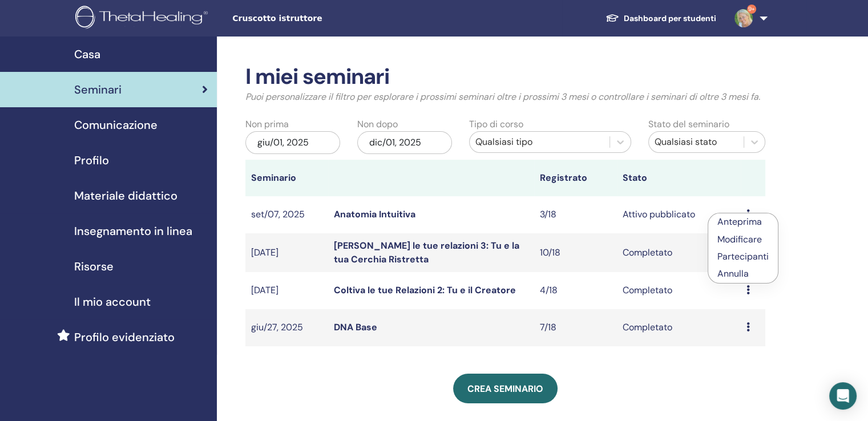 This screenshot has width=868, height=421. I want to click on div: dic/01, 2025, so click(405, 142).